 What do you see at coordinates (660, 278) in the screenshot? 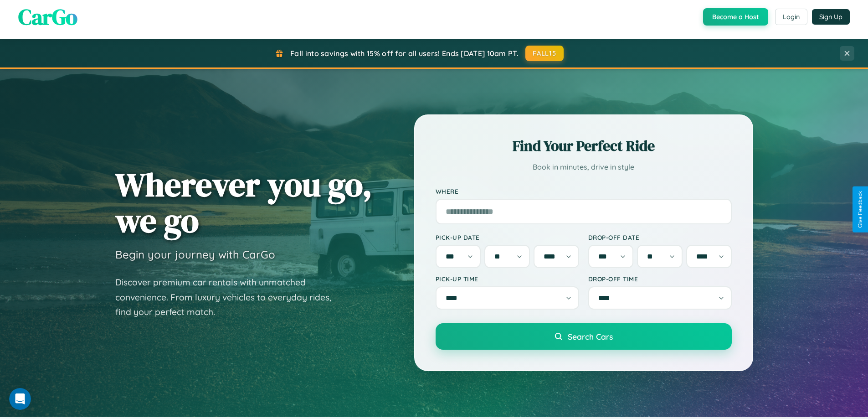
I see `label: Drop-off Time` at bounding box center [660, 278].